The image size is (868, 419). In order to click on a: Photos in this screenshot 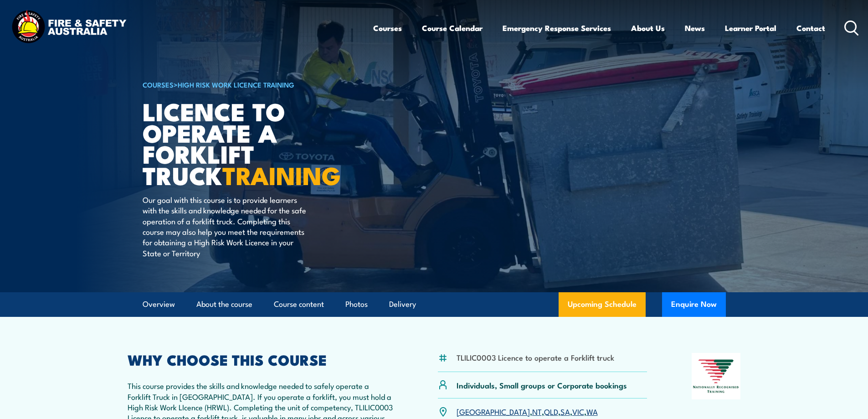, I will do `click(356, 304)`.